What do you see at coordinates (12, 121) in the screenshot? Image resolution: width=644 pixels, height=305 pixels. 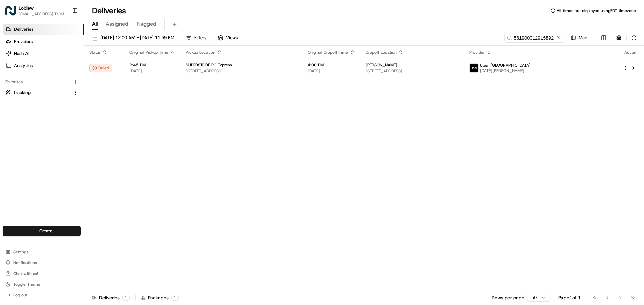 I see `img: Liam S.` at bounding box center [12, 121].